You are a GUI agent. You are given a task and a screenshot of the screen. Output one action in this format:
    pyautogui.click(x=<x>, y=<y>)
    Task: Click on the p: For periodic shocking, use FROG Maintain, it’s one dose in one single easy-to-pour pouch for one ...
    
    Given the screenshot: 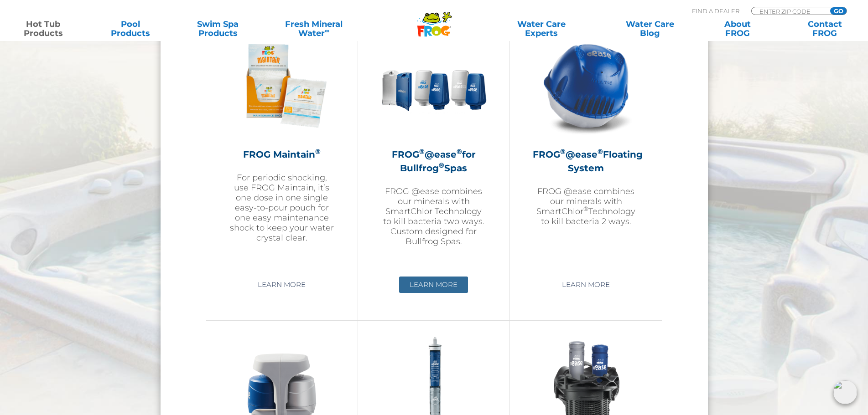 What is the action you would take?
    pyautogui.click(x=282, y=208)
    